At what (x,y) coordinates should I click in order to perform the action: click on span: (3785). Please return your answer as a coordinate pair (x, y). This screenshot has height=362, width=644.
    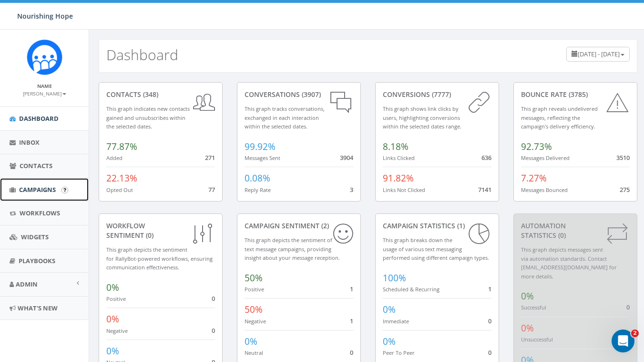
    Looking at the image, I should click on (578, 94).